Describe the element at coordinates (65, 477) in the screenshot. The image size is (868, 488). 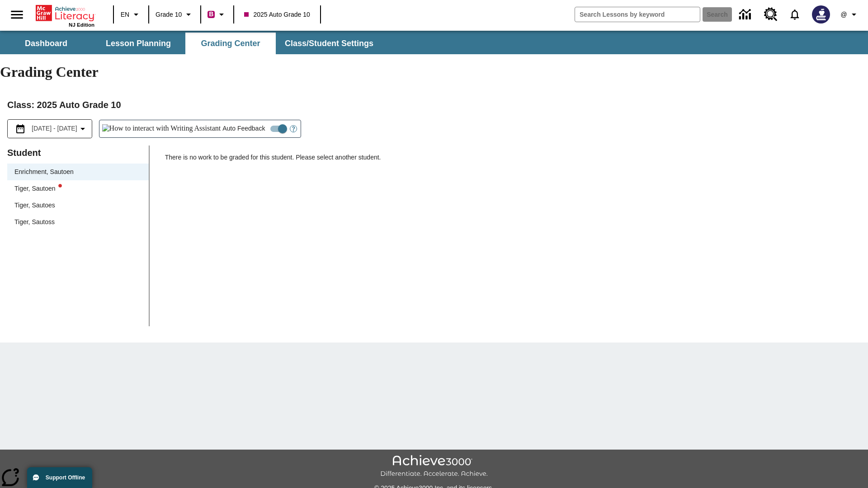
I see `span: Support Offline` at that location.